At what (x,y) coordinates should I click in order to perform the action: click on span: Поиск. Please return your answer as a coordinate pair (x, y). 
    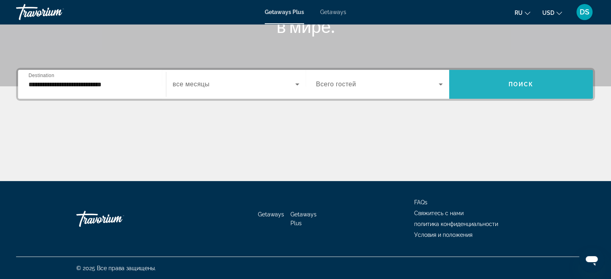
    Looking at the image, I should click on (521, 84).